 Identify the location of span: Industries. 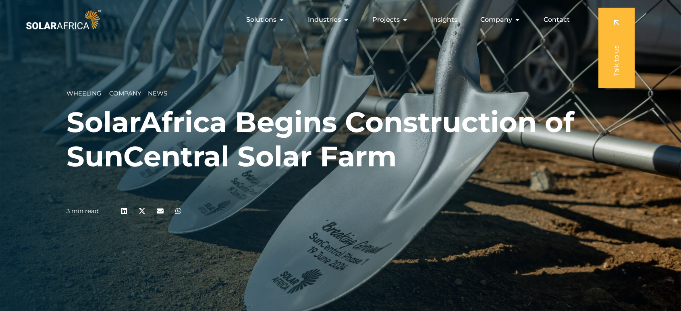
(324, 20).